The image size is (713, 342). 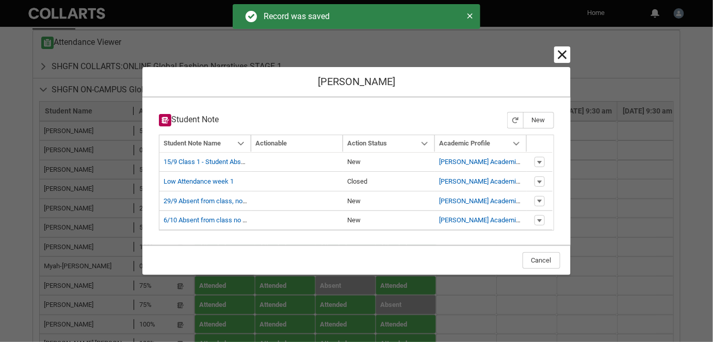 What do you see at coordinates (198, 181) in the screenshot?
I see `a: Low Attendance week 1` at bounding box center [198, 181].